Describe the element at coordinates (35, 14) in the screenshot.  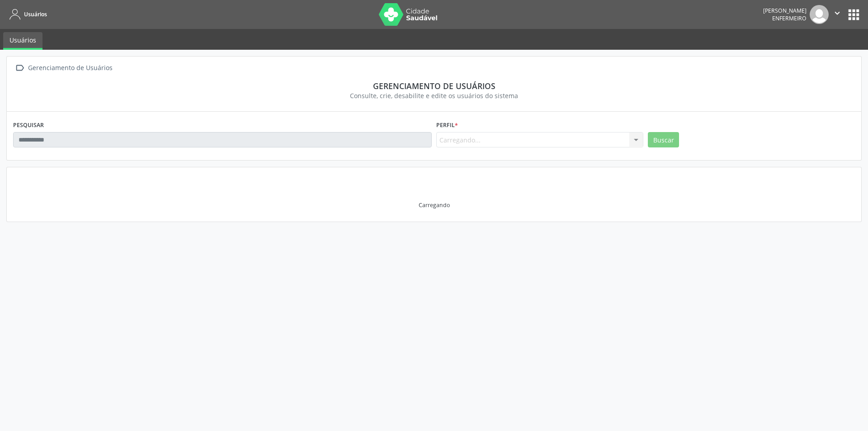
I see `span: Usuários` at that location.